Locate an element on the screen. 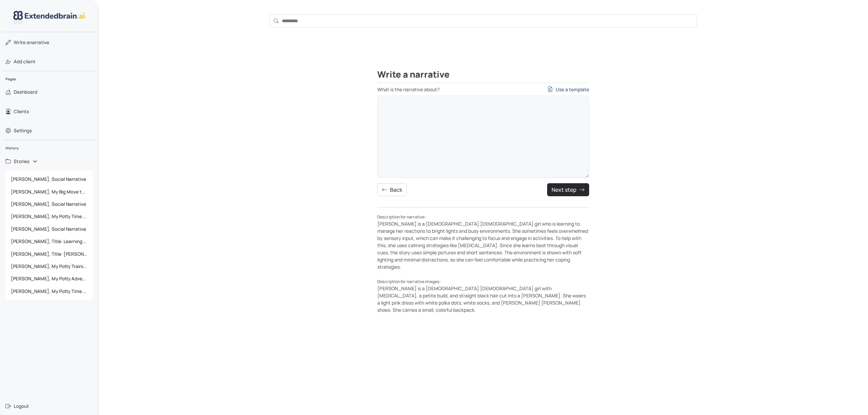 The image size is (868, 415). span: Settings is located at coordinates (23, 131).